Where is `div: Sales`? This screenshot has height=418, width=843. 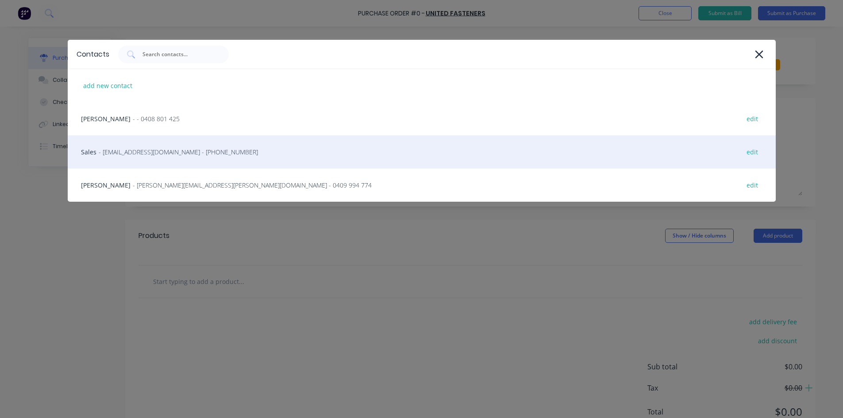
div: Sales is located at coordinates (422, 152).